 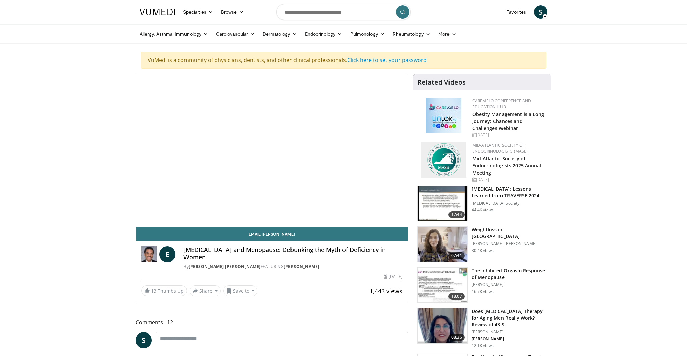 What do you see at coordinates (233, 12) in the screenshot?
I see `a: Browse` at bounding box center [233, 12].